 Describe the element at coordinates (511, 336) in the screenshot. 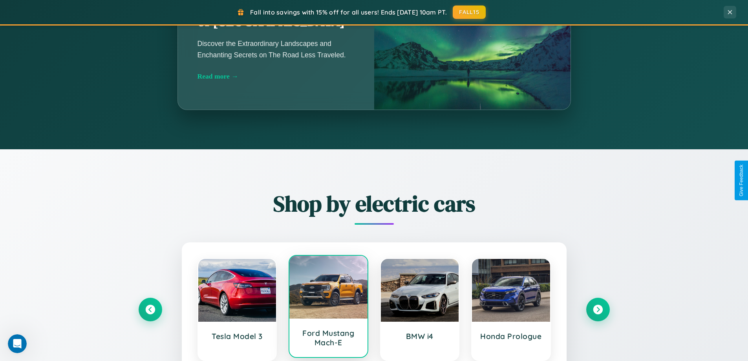

I see `h3: Honda Prologue` at that location.